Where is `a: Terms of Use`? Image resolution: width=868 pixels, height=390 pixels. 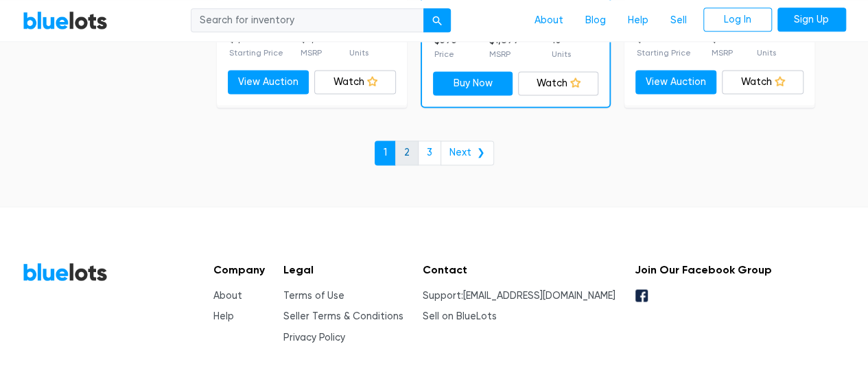
a: Terms of Use is located at coordinates (313, 296).